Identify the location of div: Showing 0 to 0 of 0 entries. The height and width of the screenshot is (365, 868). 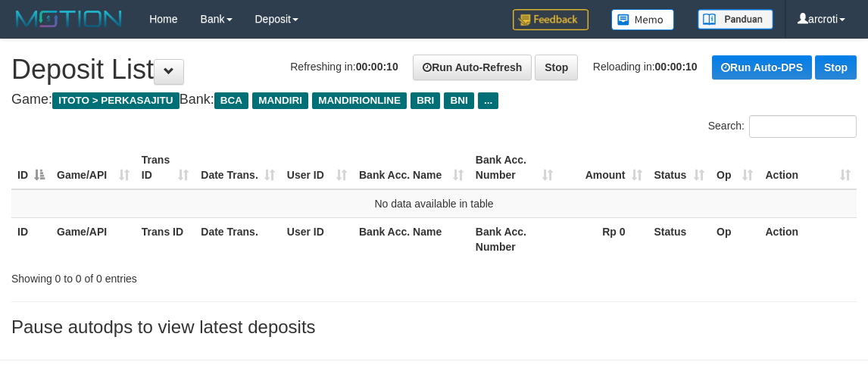
(181, 275).